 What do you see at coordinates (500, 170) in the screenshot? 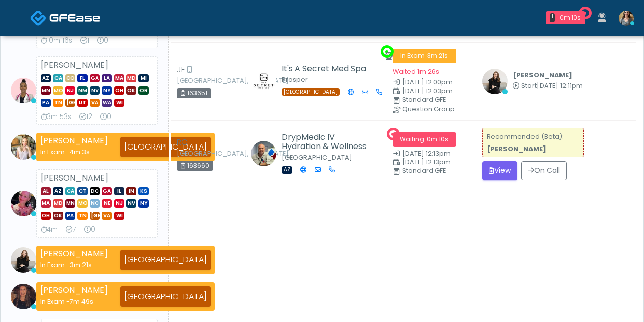
I see `button: View` at bounding box center [500, 170].